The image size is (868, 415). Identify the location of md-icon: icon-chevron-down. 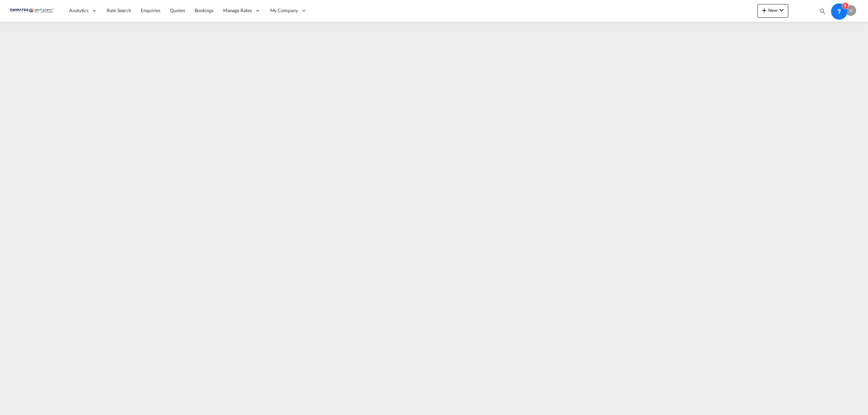
(781, 10).